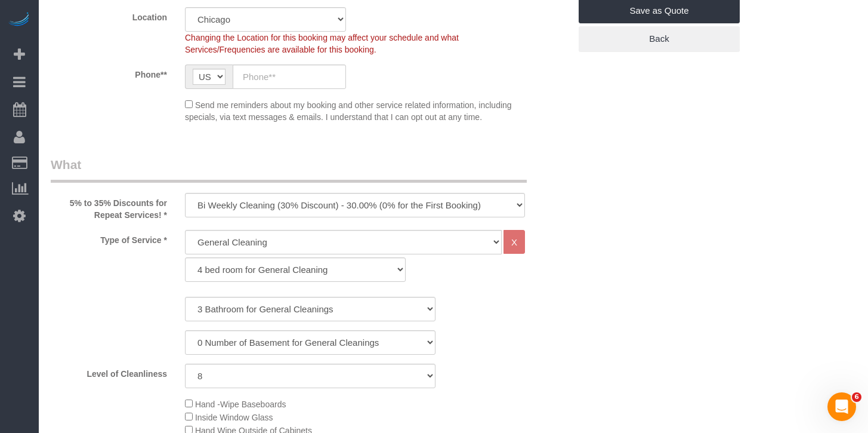 Image resolution: width=868 pixels, height=433 pixels. Describe the element at coordinates (109, 15) in the screenshot. I see `label: Location` at that location.